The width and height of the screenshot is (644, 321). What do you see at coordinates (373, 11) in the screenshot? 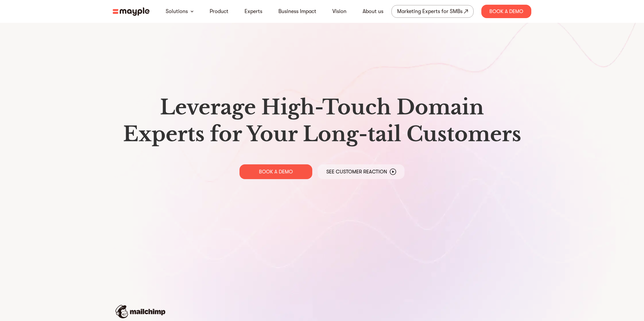
I see `a: About us` at bounding box center [373, 11].